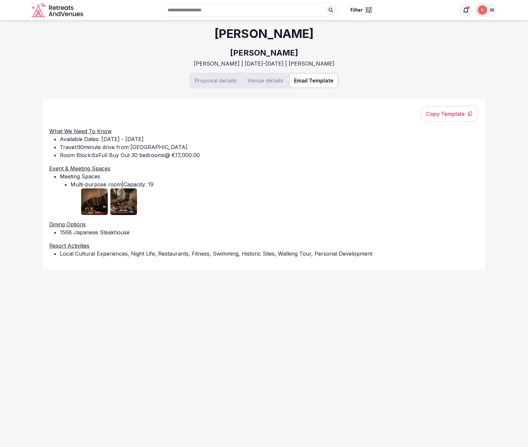  What do you see at coordinates (264, 245) in the screenshot?
I see `h3: Resort Activities` at bounding box center [264, 245].